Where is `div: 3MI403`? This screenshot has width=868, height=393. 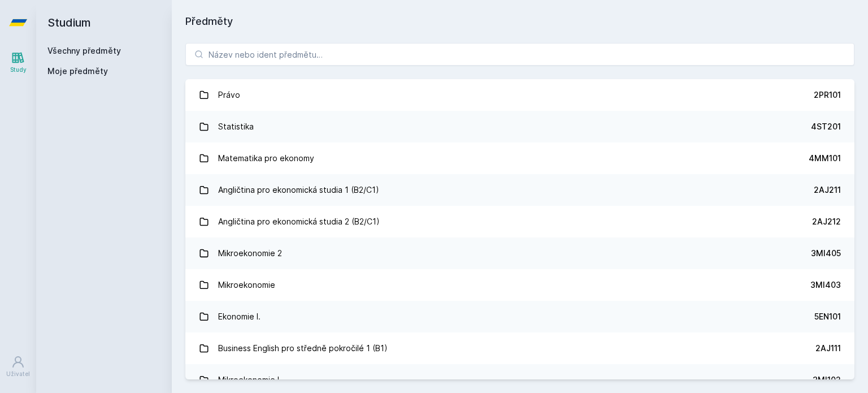
div: 3MI403 is located at coordinates (825, 285).